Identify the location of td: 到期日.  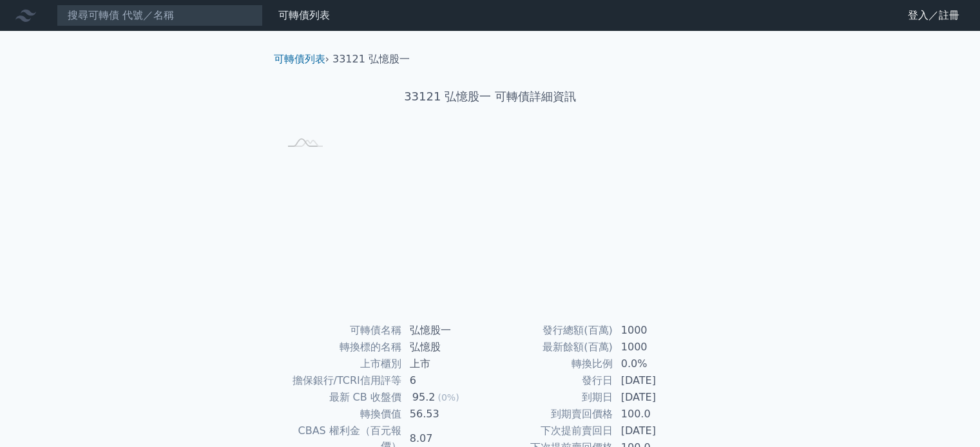
(551, 397).